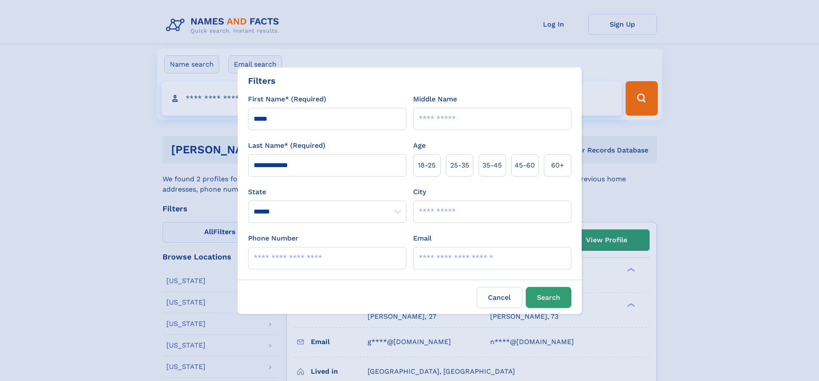 Image resolution: width=819 pixels, height=381 pixels. What do you see at coordinates (422, 239) in the screenshot?
I see `label: Email` at bounding box center [422, 239].